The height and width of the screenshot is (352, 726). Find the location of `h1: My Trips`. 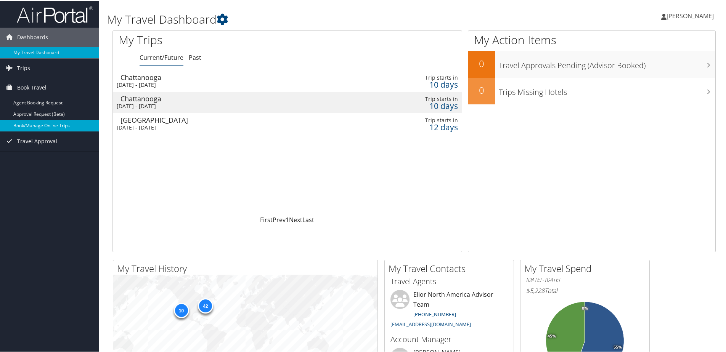

h1: My Trips is located at coordinates (215, 39).